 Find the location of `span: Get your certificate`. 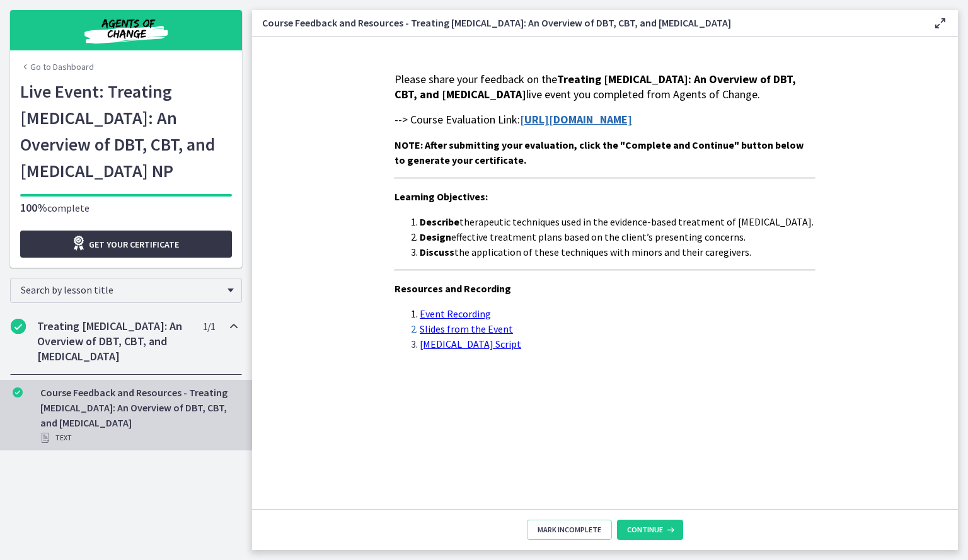

span: Get your certificate is located at coordinates (134, 244).